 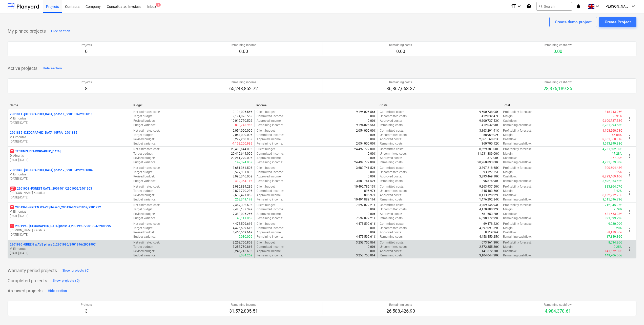 What do you see at coordinates (270, 172) in the screenshot?
I see `p: Committed income :` at bounding box center [270, 172].